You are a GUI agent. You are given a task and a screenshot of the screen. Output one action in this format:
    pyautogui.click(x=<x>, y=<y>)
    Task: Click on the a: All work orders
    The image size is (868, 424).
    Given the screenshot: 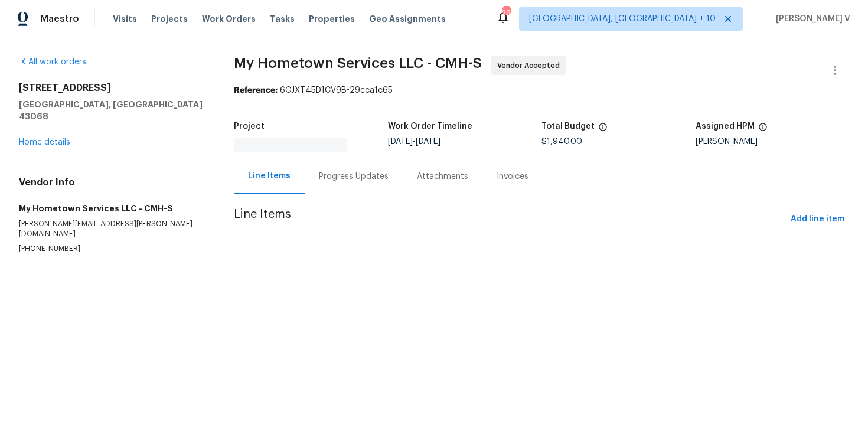 What is the action you would take?
    pyautogui.click(x=53, y=62)
    